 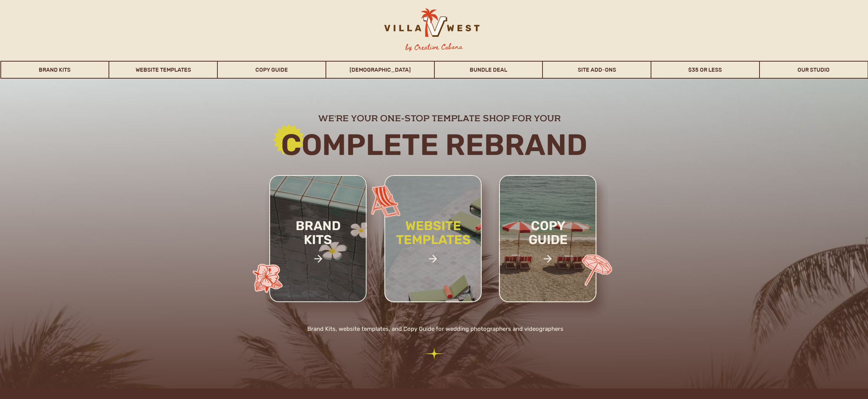 I want to click on h3: by Creative Cabana, so click(x=434, y=47).